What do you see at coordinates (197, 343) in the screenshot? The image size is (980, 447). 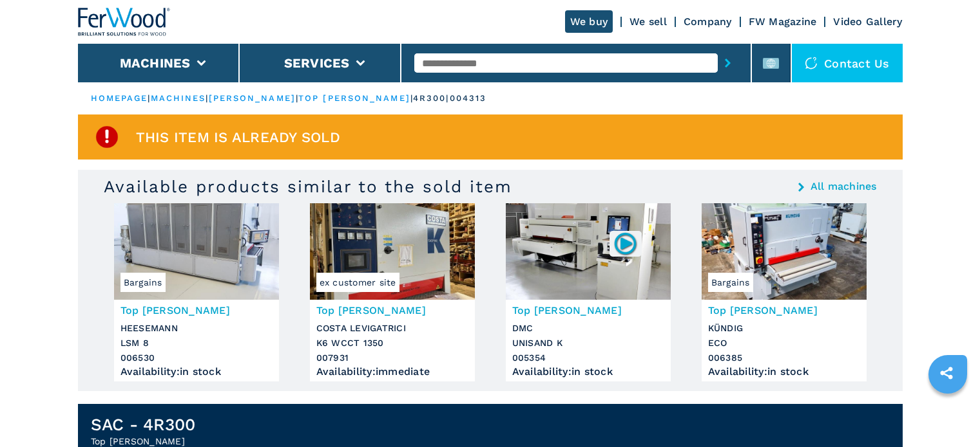 I see `h3: HEESEMANN LSM 8 006530` at bounding box center [197, 343].